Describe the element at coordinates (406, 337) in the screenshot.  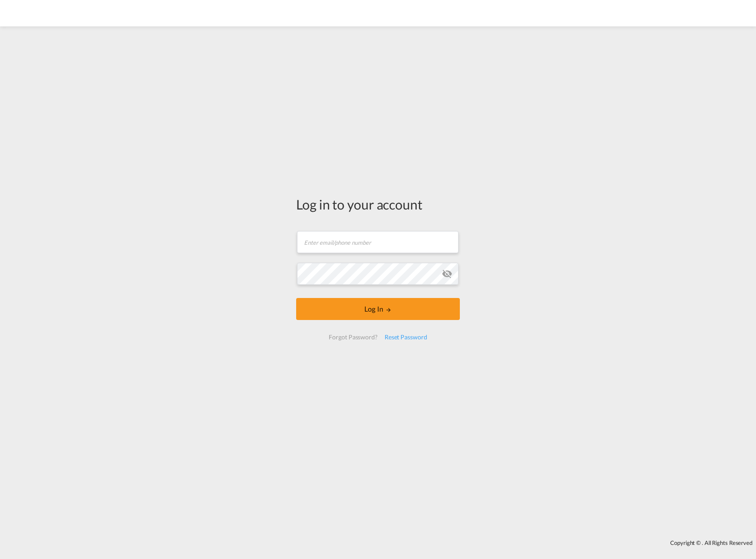
I see `div: Reset Password` at that location.